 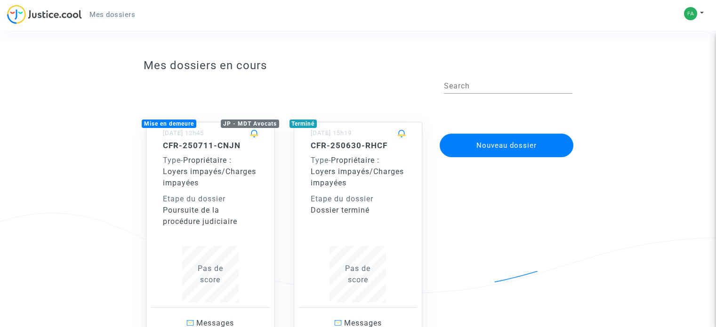 What do you see at coordinates (506, 145) in the screenshot?
I see `button: Nouveau dossier` at bounding box center [506, 145].